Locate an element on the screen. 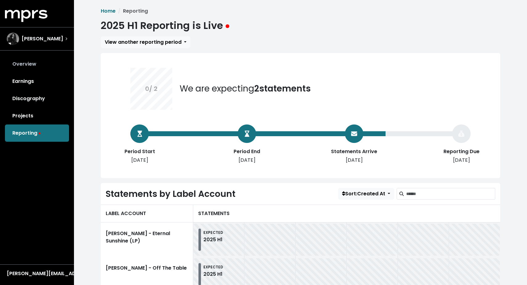  span: Sort: Created At is located at coordinates (363, 193).